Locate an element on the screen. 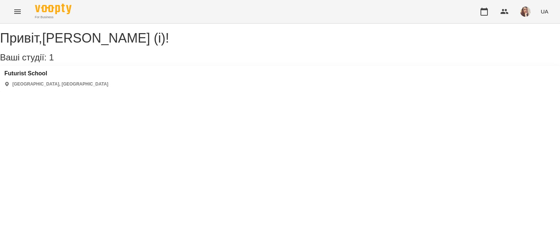 Image resolution: width=560 pixels, height=234 pixels. span: 1 is located at coordinates (51, 57).